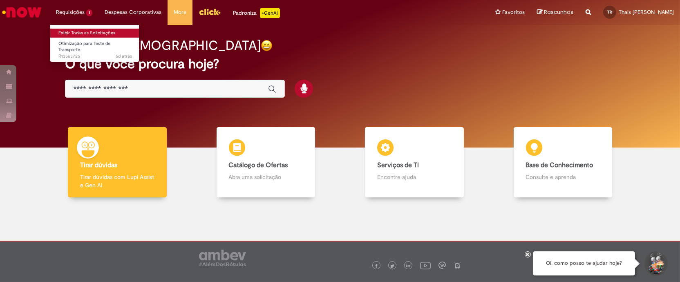  What do you see at coordinates (117, 181) in the screenshot?
I see `p: Tirar dúvidas com Lupi Assist e Gen Ai` at bounding box center [117, 181].